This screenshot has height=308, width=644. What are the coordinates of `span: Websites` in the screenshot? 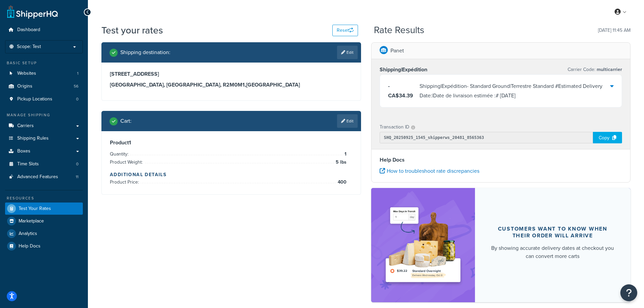 It's located at (27, 73).